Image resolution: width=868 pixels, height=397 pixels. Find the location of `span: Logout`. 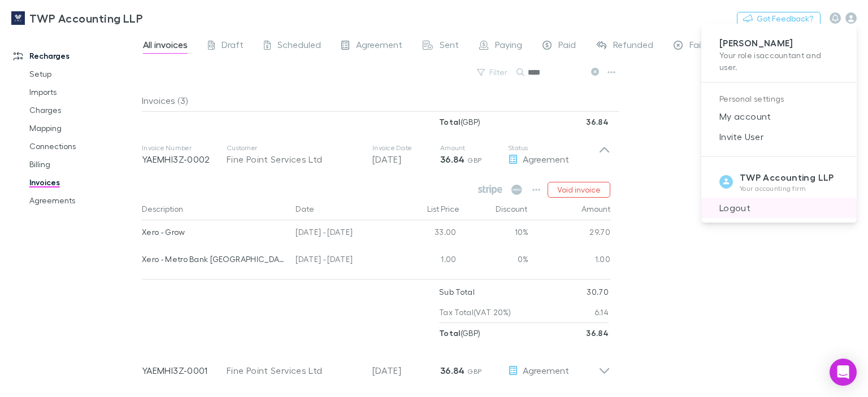

span: Logout is located at coordinates (778, 208).